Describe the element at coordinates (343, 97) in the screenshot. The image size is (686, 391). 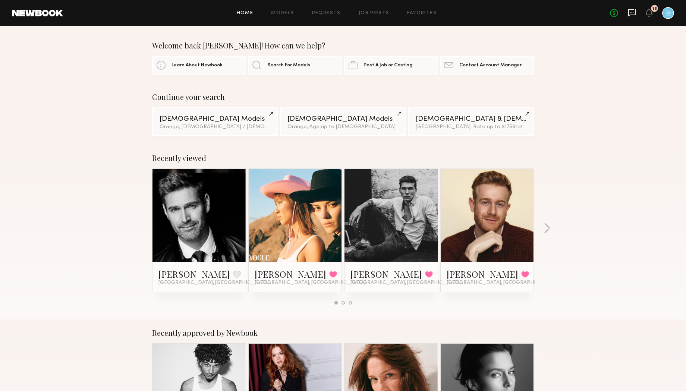
I see `div: Continue your search` at that location.